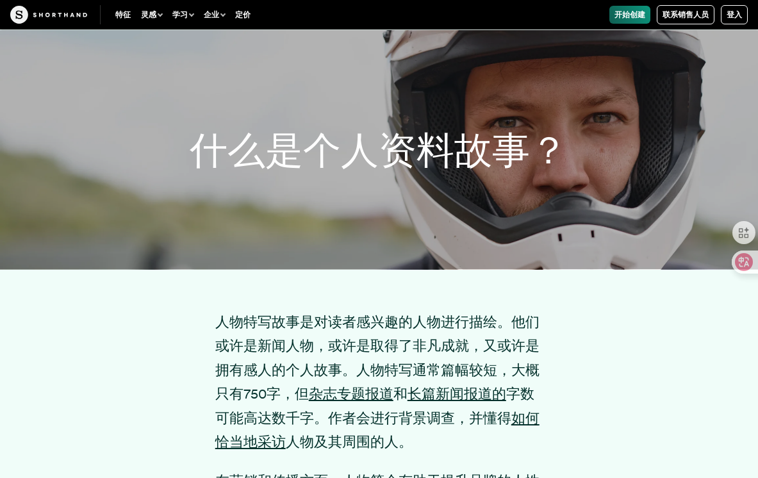 Image resolution: width=758 pixels, height=478 pixels. What do you see at coordinates (377, 429) in the screenshot?
I see `a: 如何恰当地采访` at bounding box center [377, 429].